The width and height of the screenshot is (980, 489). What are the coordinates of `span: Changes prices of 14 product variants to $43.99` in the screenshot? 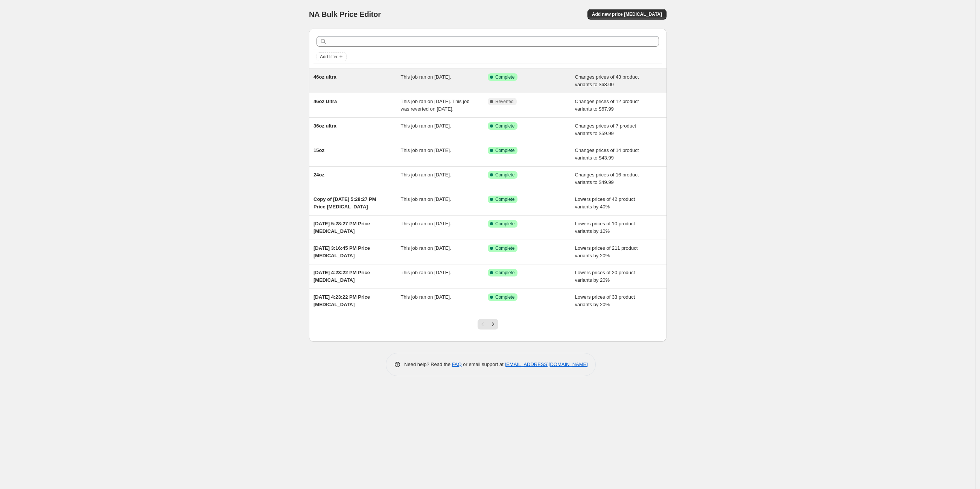 It's located at (607, 154).